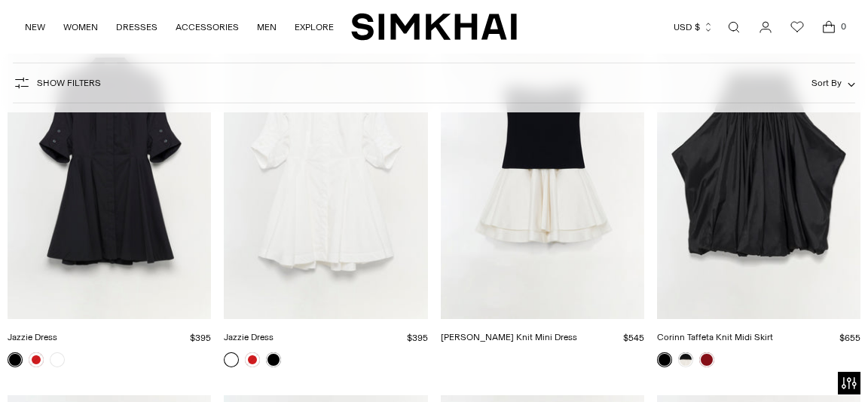 The height and width of the screenshot is (402, 868). Describe the element at coordinates (834, 83) in the screenshot. I see `button: Sort By` at that location.